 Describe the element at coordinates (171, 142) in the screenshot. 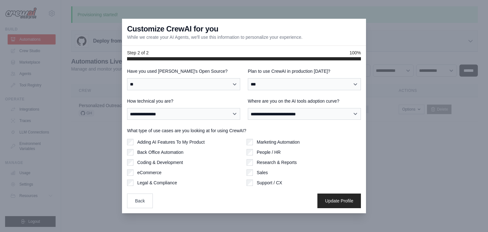

I see `label: Adding AI Features To My Product` at that location.